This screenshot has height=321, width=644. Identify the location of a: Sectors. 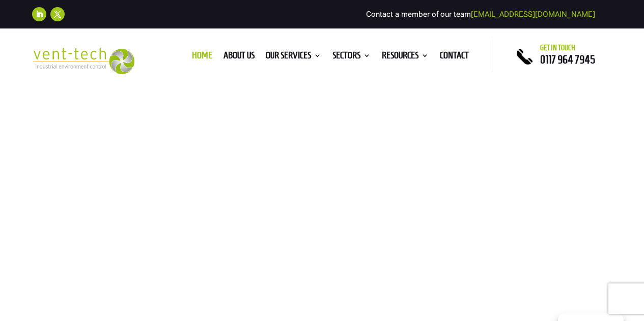
(351, 57).